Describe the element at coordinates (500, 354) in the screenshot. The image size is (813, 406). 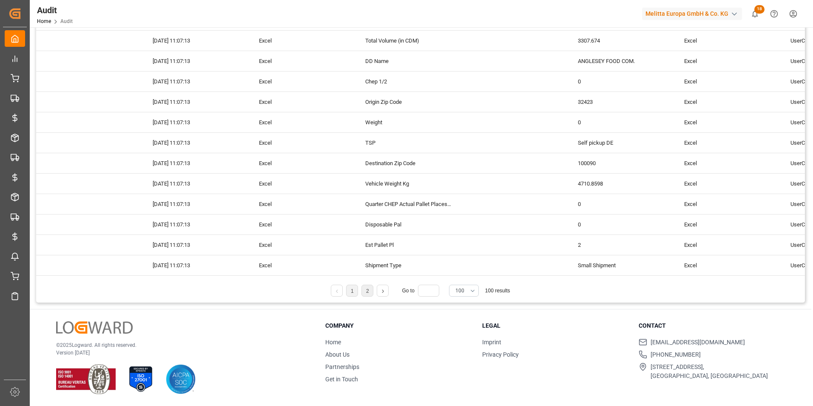
I see `a: Privacy Policy` at that location.